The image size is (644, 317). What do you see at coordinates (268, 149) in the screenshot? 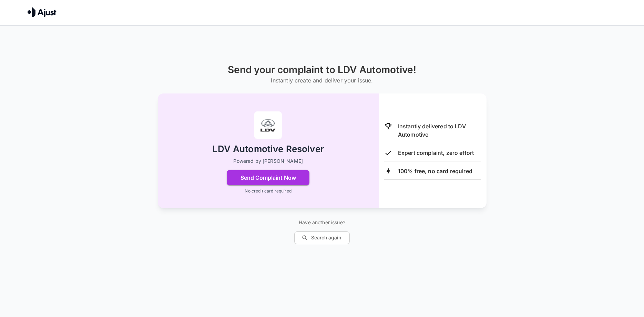
I see `h2: LDV Automotive Resolver` at bounding box center [268, 149].